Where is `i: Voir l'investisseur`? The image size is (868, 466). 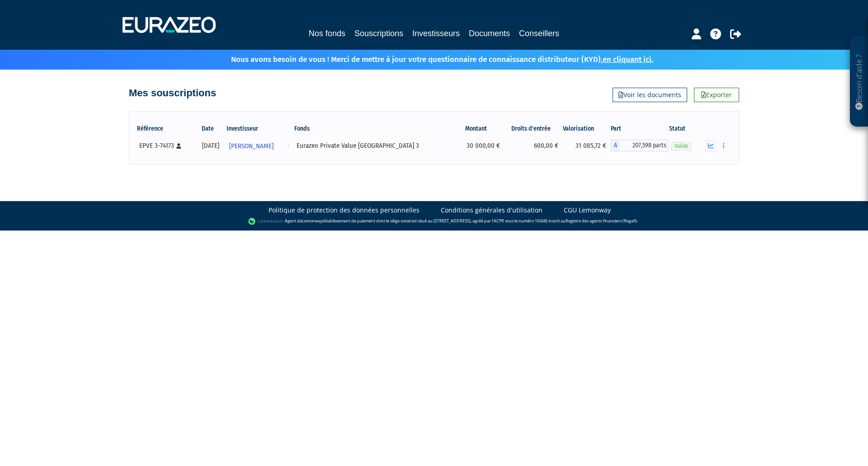 i: Voir l'investisseur is located at coordinates (288, 146).